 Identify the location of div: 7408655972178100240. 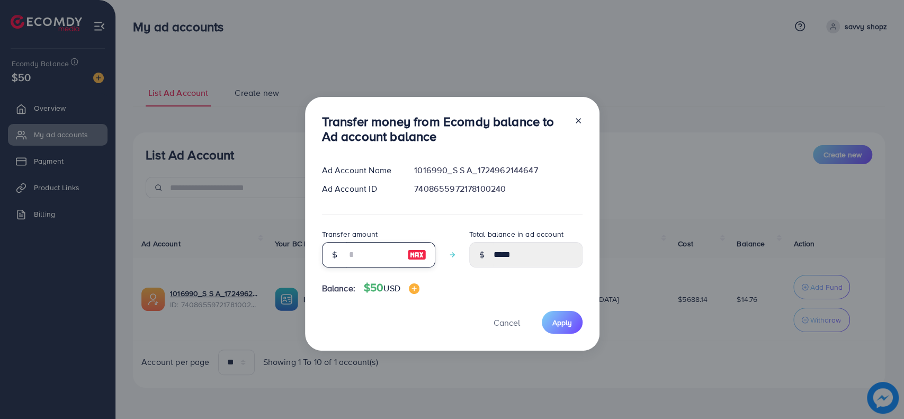
(498, 189).